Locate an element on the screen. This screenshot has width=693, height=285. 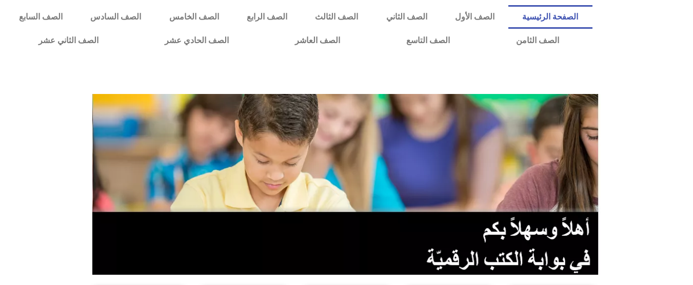
a: الصف الخامس is located at coordinates (194, 17).